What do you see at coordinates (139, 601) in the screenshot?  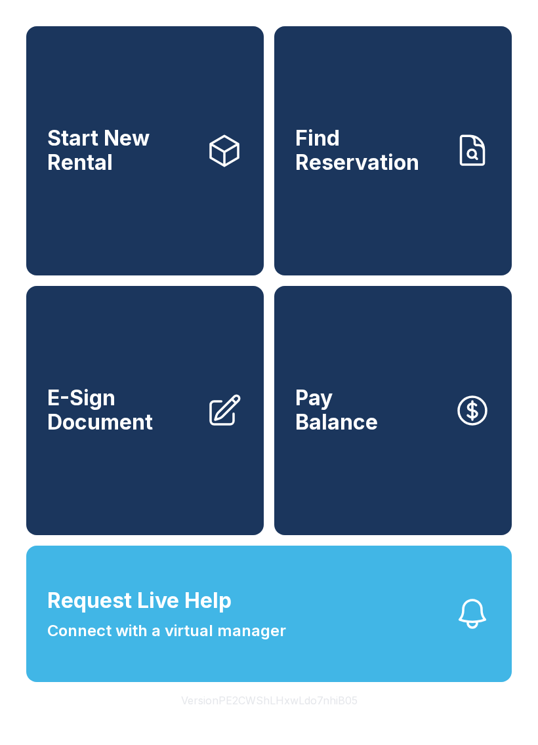 I see `span: Request Live Help` at bounding box center [139, 601].